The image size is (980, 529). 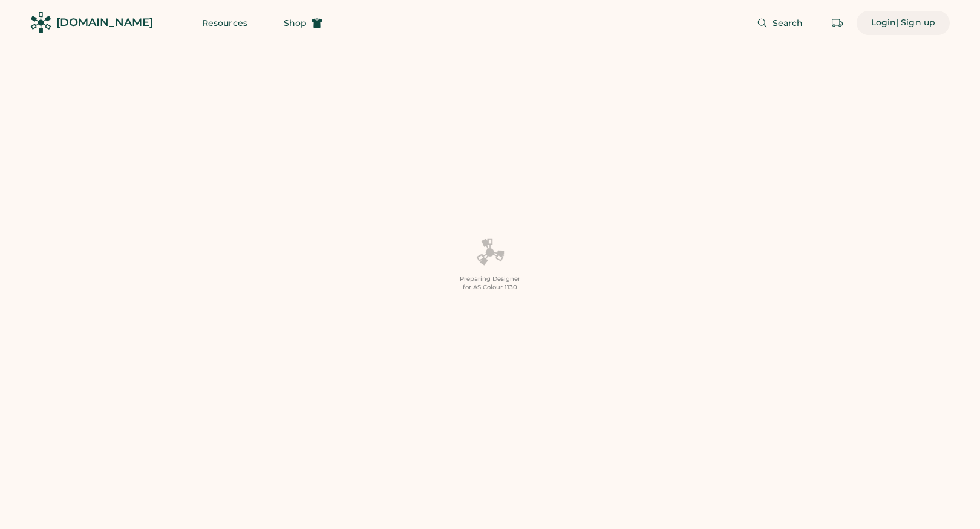 What do you see at coordinates (490, 253) in the screenshot?
I see `img: Platens-Black-Loader-Spin-rich%20black.webp` at bounding box center [490, 253].